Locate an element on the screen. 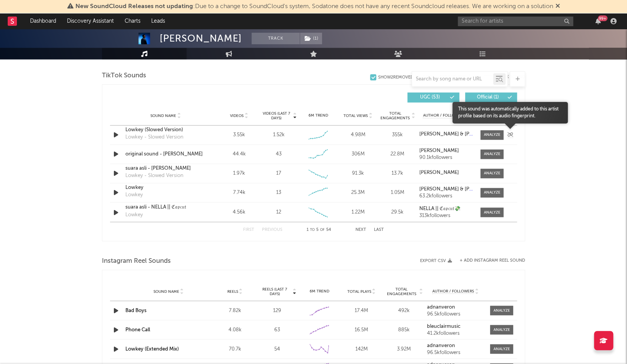  span: Total Plays is located at coordinates (359, 291).